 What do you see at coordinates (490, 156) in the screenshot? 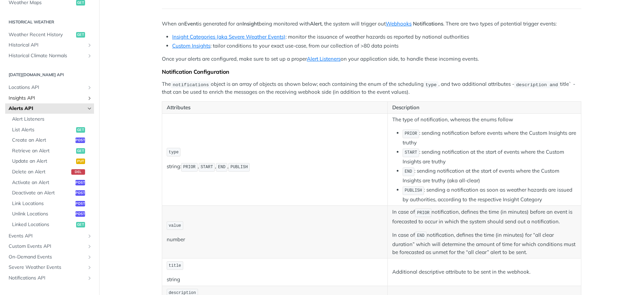
I see `li: : sending notification at the start of events where the Custom Insights are truthy` at bounding box center [490, 156].